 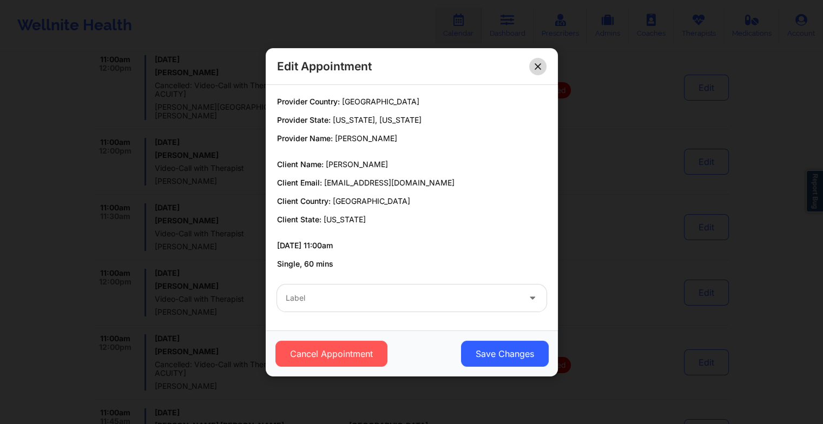 I want to click on button: Cancel Appointment, so click(x=331, y=354).